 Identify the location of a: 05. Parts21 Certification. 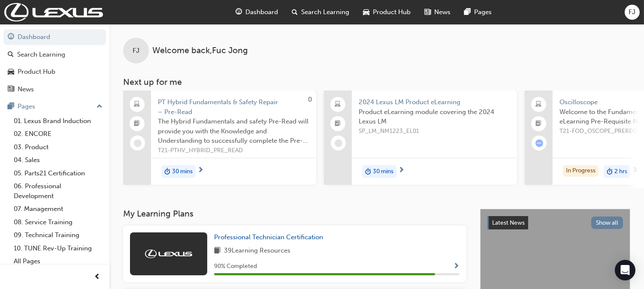
(58, 173).